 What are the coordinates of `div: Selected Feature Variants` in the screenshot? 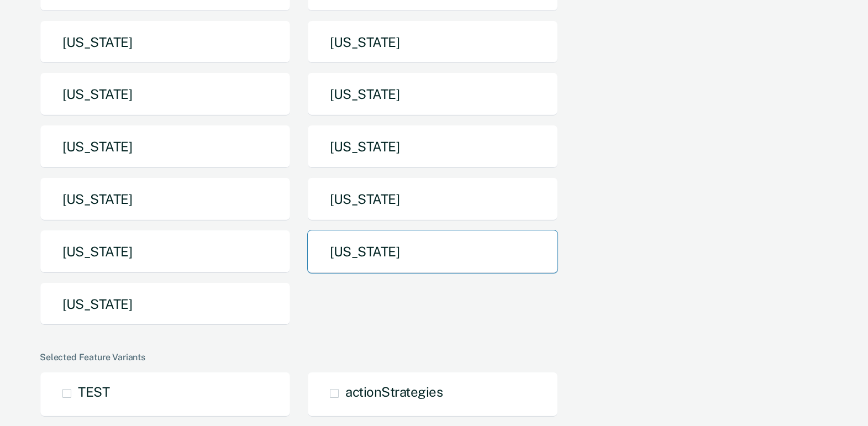 It's located at (431, 357).